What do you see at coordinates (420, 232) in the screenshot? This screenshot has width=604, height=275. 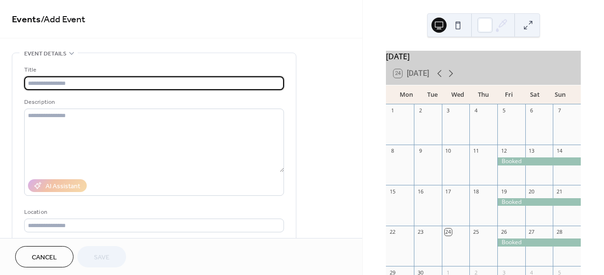 I see `div: 23` at bounding box center [420, 232].